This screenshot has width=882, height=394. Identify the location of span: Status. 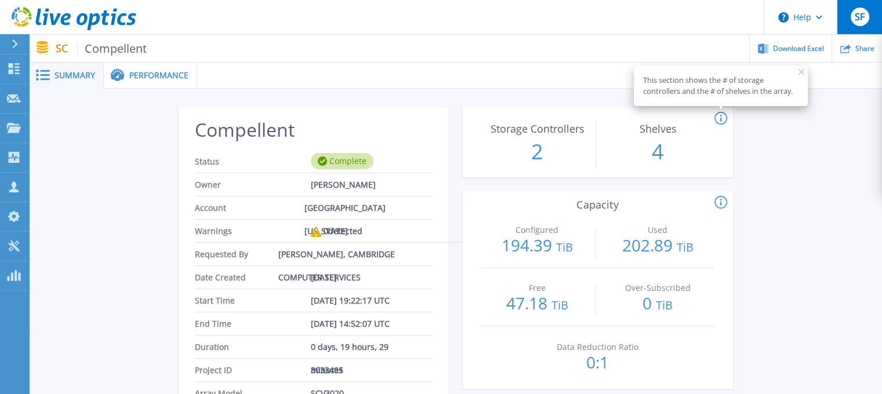
(253, 161).